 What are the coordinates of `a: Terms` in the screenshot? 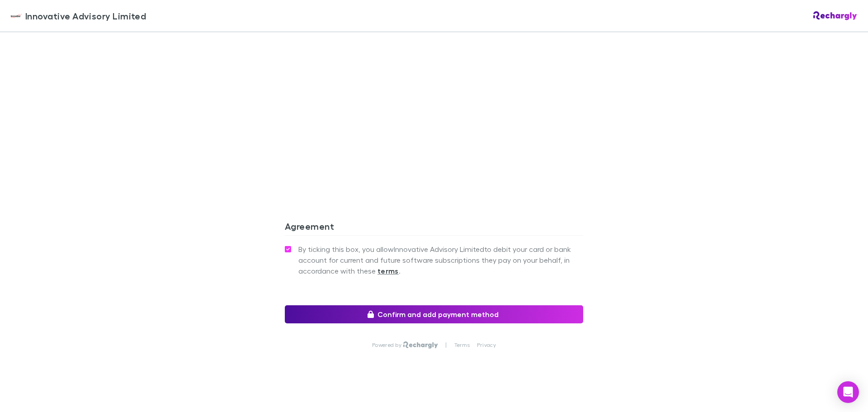 It's located at (462, 345).